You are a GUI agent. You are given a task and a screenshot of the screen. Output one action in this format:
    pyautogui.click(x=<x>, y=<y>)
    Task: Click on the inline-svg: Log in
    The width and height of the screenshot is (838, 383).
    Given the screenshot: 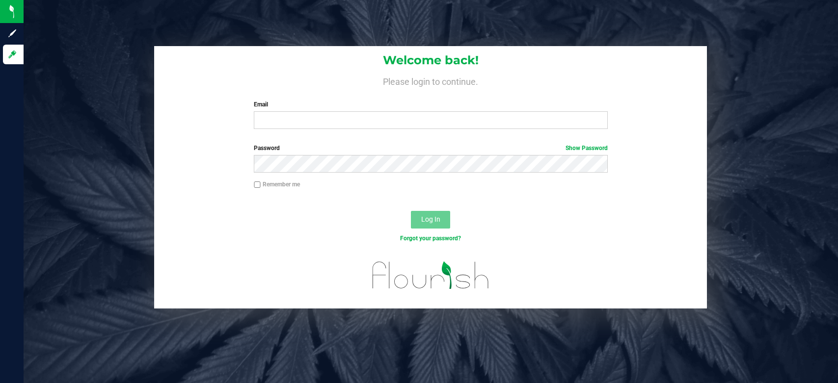 What is the action you would take?
    pyautogui.click(x=12, y=54)
    